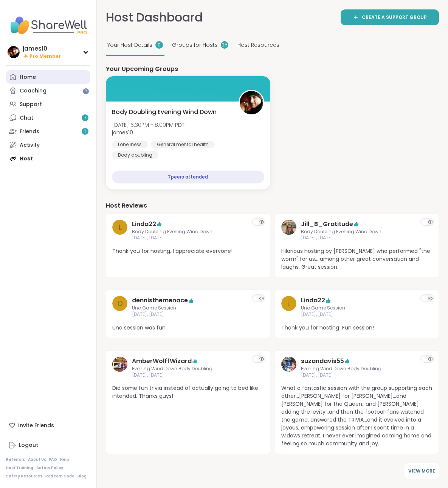 This screenshot has height=488, width=448. What do you see at coordinates (48, 25) in the screenshot?
I see `img: ShareWell Nav Logo` at bounding box center [48, 25].